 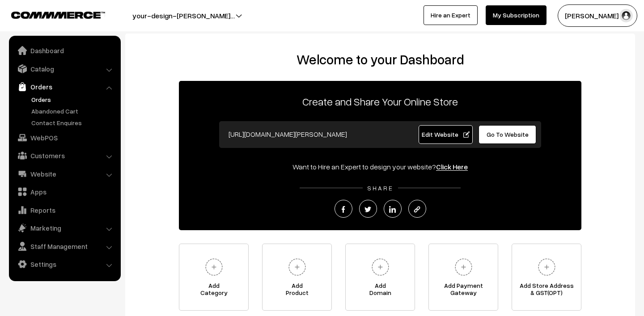 What do you see at coordinates (450, 15) in the screenshot?
I see `a: Hire an Expert` at bounding box center [450, 15].